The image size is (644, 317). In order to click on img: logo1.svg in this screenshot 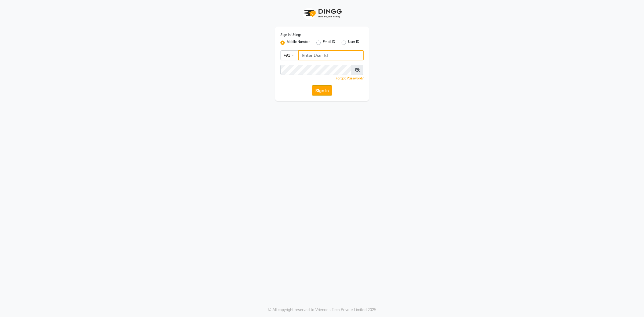, I will do `click(322, 13)`.